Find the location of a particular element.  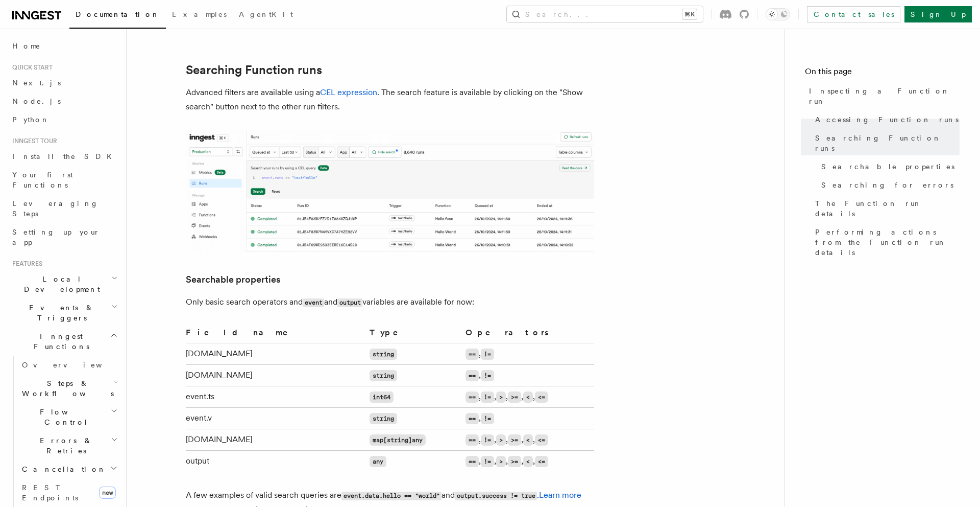

span: Cancellation is located at coordinates (62, 469).